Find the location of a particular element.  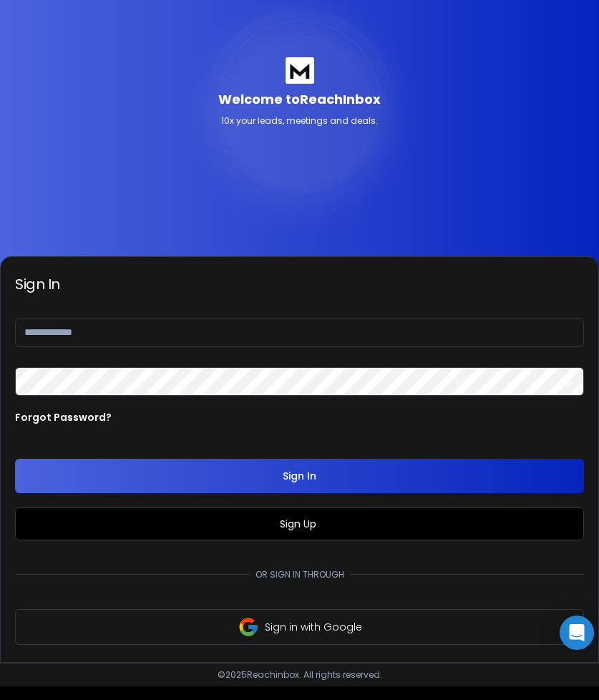

p: Welcome to ReachInbox is located at coordinates (300, 100).